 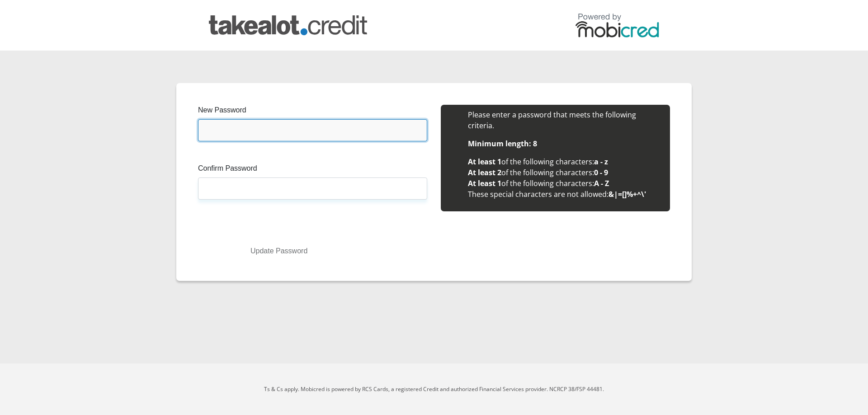 I want to click on li: Please enter a password that meets the following criteria., so click(x=564, y=120).